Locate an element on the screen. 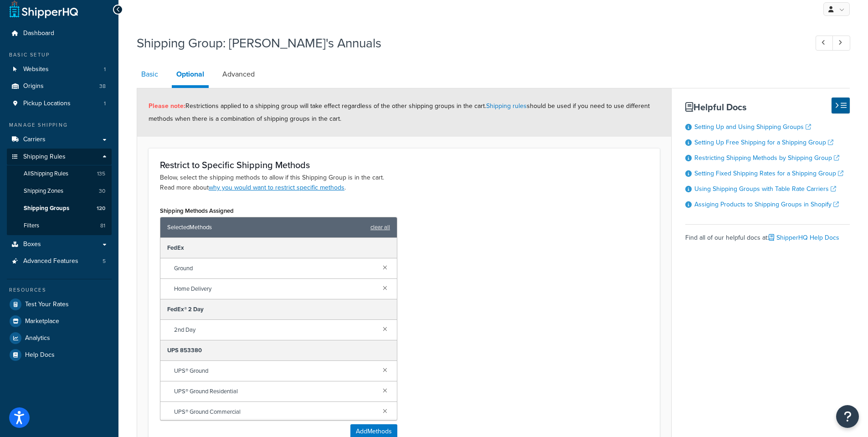  a: Optional is located at coordinates (190, 76).